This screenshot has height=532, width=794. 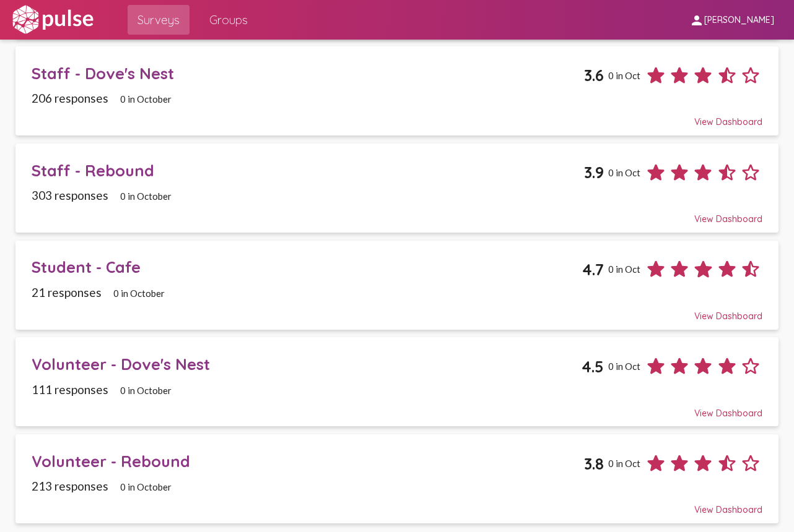 What do you see at coordinates (593, 269) in the screenshot?
I see `span: 4.7` at bounding box center [593, 269].